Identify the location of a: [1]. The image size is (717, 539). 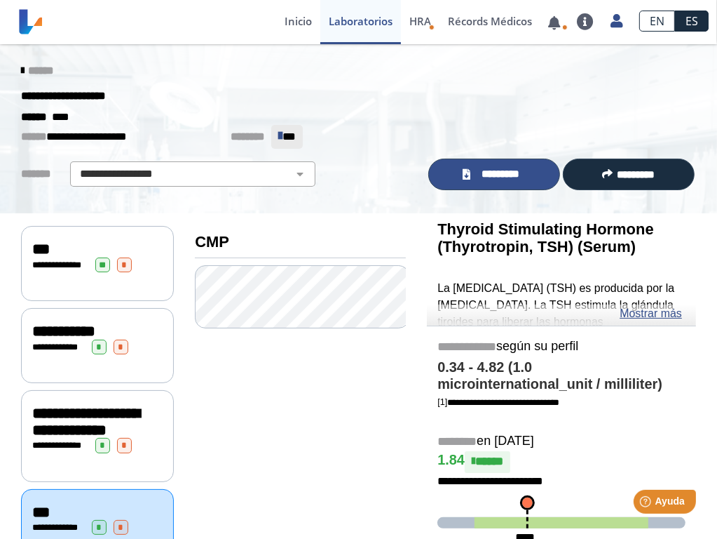
(499, 401).